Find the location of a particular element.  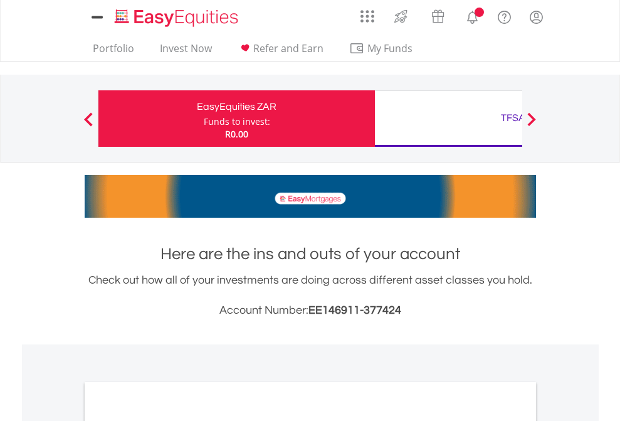

a: FAQ's and Support is located at coordinates (504, 16).